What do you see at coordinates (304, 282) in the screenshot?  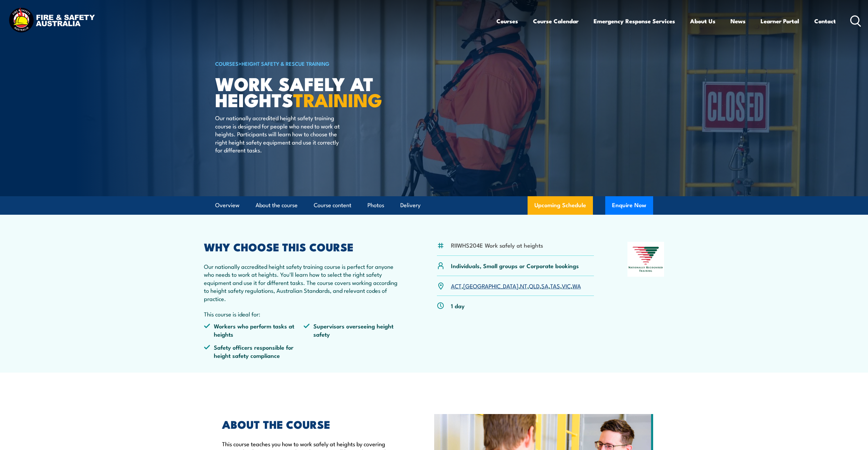 I see `p: Our nationally accredited height safety training course is perfect for anyone who needs to work a...` at bounding box center [304, 282].